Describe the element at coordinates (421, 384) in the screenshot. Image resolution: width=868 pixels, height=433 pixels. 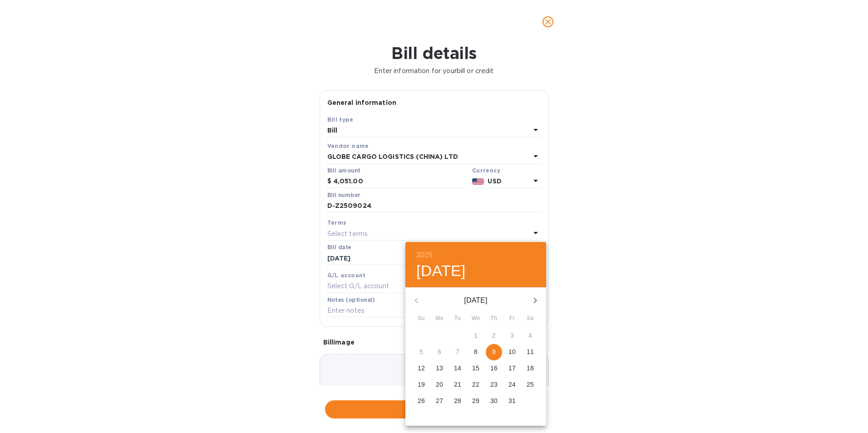
I see `p: 19` at that location.